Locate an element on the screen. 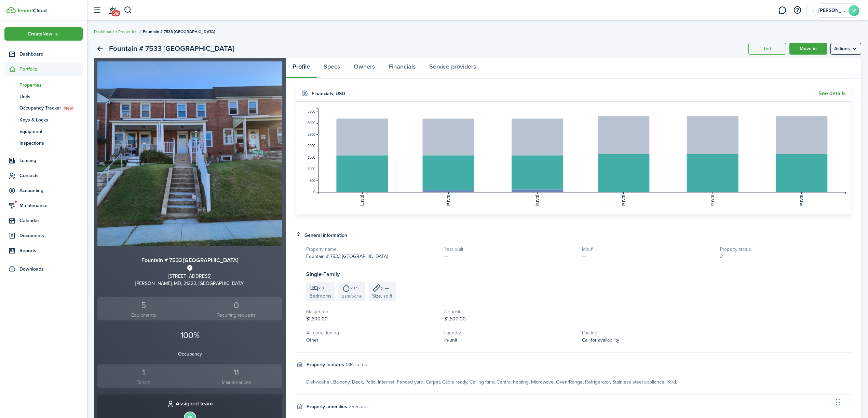 This screenshot has height=418, width=868. small: Maintenances is located at coordinates (236, 382).